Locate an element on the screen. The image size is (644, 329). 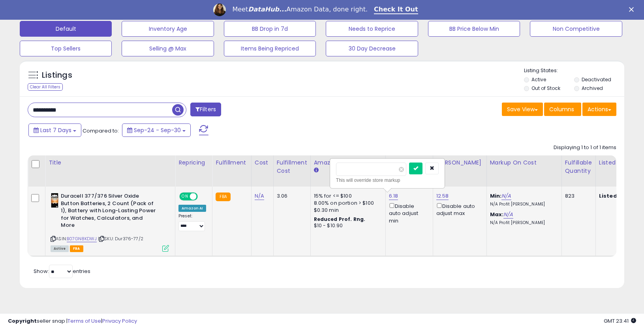
button: Selling @ Max is located at coordinates (167, 49).